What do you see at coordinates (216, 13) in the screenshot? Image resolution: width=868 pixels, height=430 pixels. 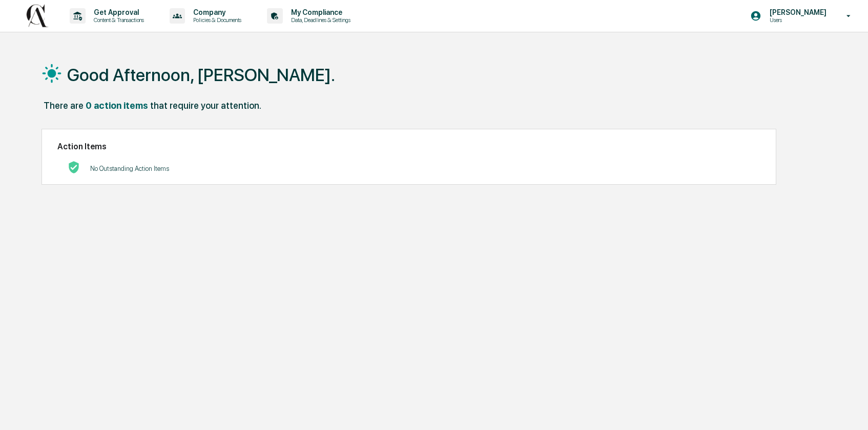 I see `p: Company` at bounding box center [216, 13].